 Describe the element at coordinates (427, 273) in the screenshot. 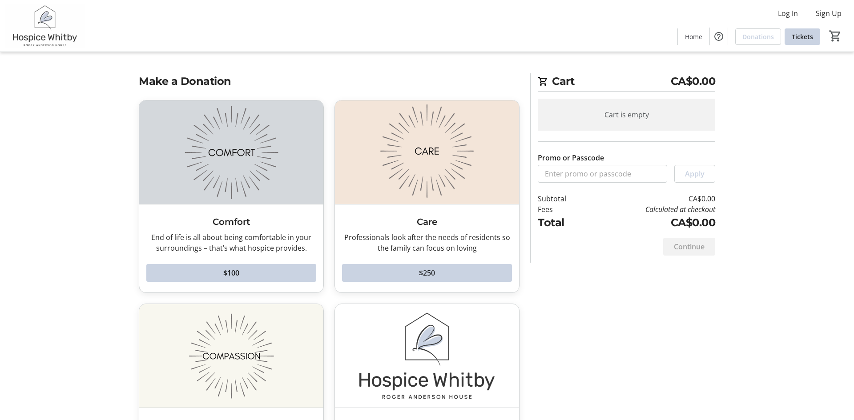

I see `span: $250` at that location.